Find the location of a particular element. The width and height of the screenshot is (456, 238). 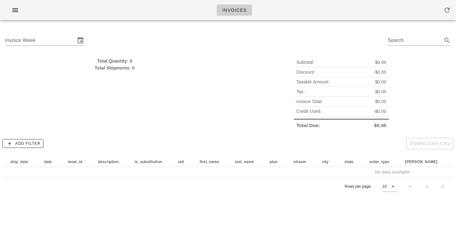

th: last_name: Not sorted. Activate to sort ascending. is located at coordinates (247, 162).